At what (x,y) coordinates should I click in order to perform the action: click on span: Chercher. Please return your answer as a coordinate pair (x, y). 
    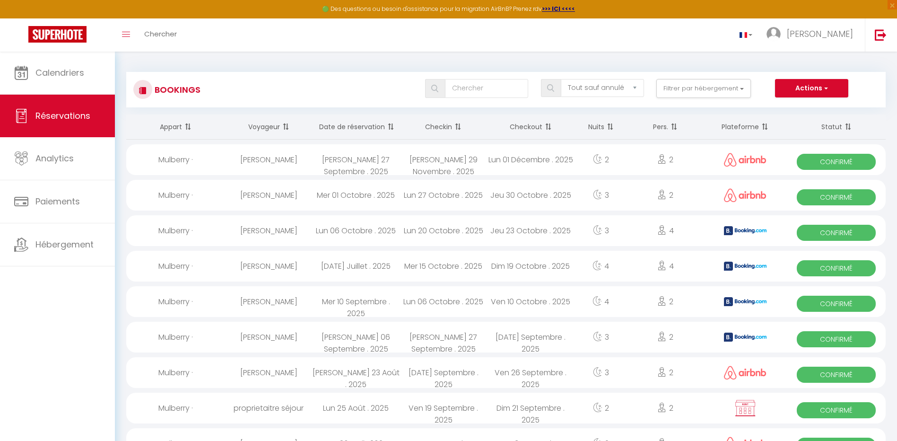
    Looking at the image, I should click on (160, 34).